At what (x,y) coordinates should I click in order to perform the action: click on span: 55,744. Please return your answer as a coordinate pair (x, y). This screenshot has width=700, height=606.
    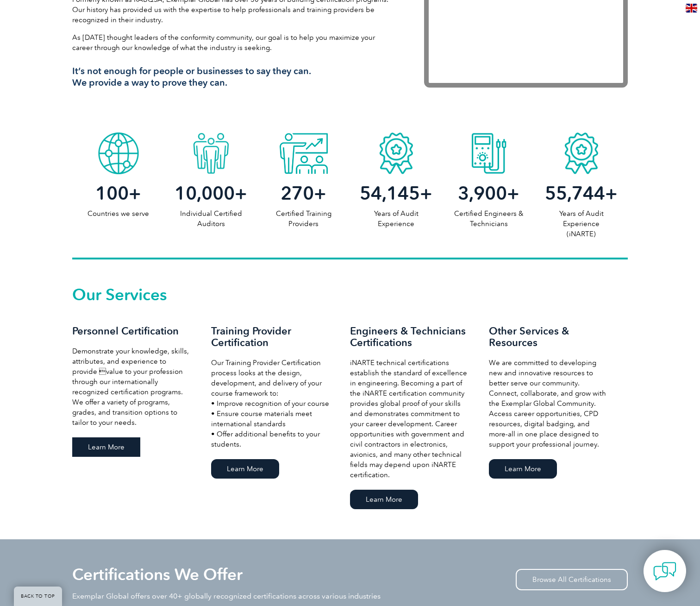
    Looking at the image, I should click on (576, 193).